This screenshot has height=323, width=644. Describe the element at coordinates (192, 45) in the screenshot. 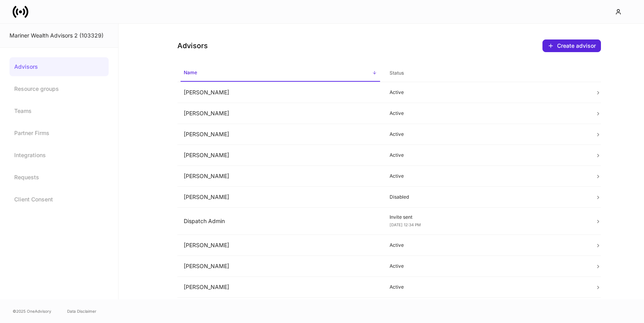

I see `h4: Advisors` at that location.